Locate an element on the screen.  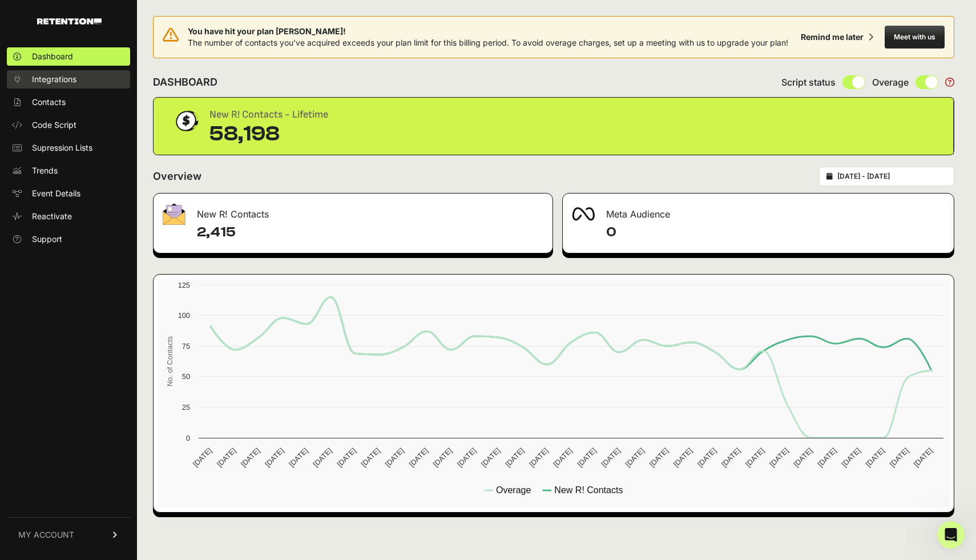
img: dollar-coin-05c43ed7efb7bc0c12610022525b4bbbb207c7efeef5aecc26f025e68dcafac9.png is located at coordinates (186, 121).